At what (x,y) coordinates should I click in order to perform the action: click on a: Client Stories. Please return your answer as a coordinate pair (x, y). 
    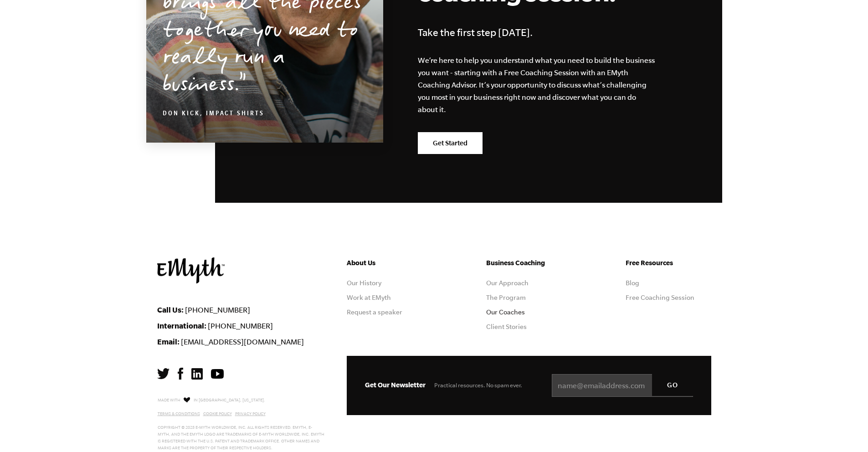
    Looking at the image, I should click on (506, 327).